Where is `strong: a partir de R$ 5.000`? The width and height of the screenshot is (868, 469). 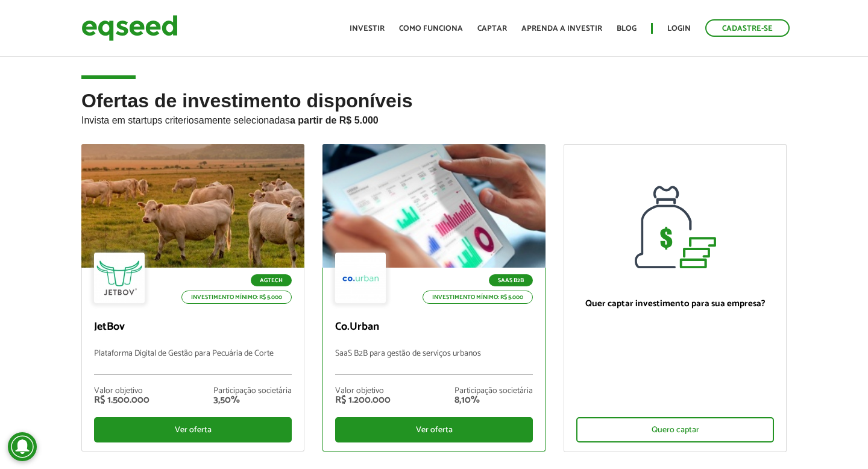
strong: a partir de R$ 5.000 is located at coordinates (334, 120).